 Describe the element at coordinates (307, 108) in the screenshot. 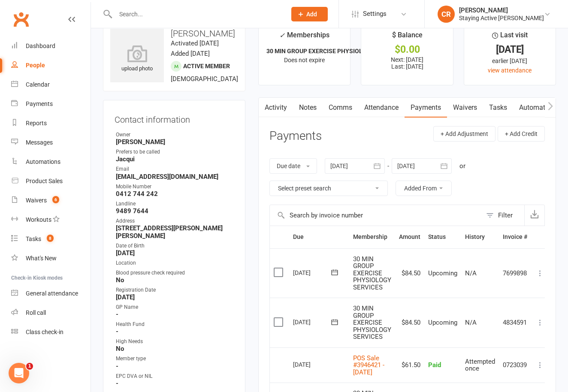

I see `a: Notes` at that location.